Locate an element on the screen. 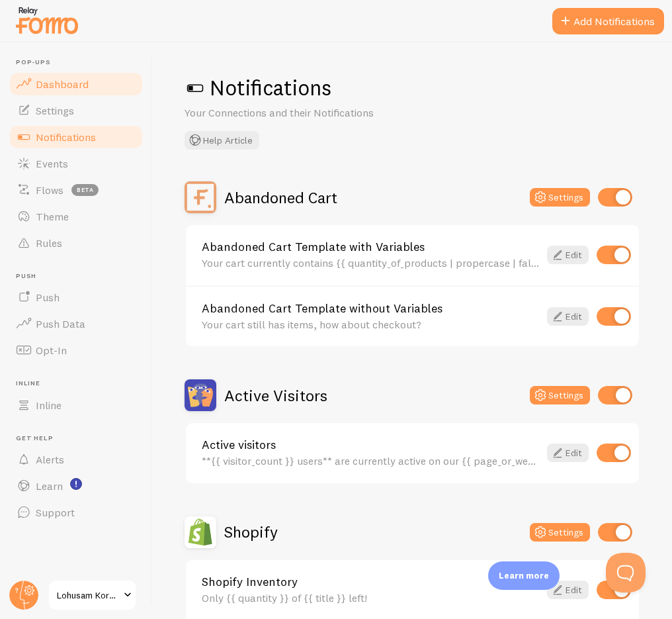  a: Active visitors is located at coordinates (371, 445).